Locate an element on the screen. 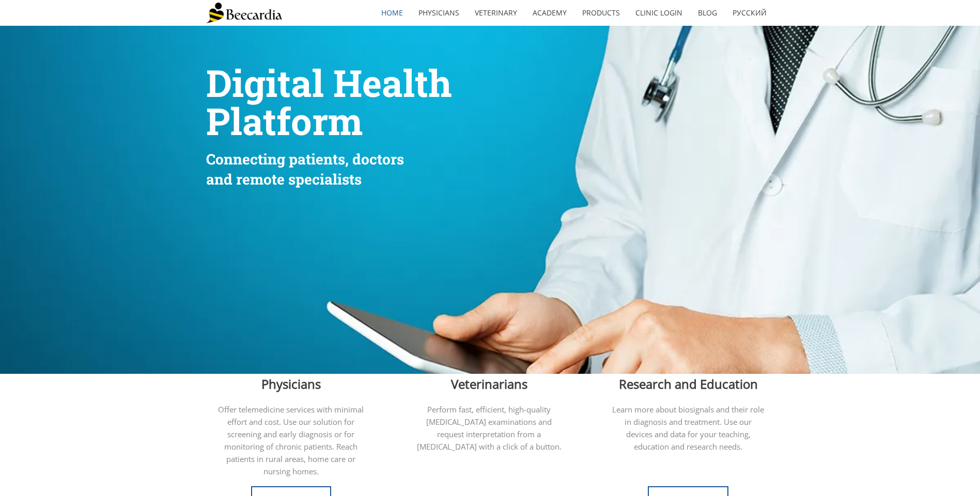  span: Physicians is located at coordinates (291, 384).